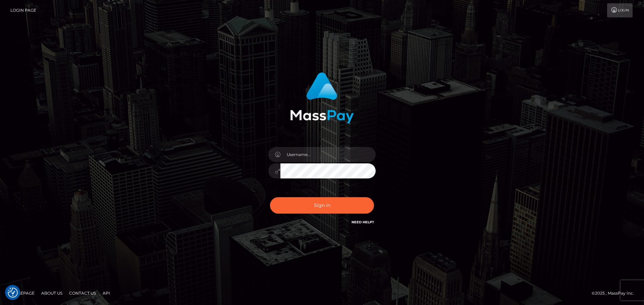  Describe the element at coordinates (23, 10) in the screenshot. I see `a: Login Page` at that location.